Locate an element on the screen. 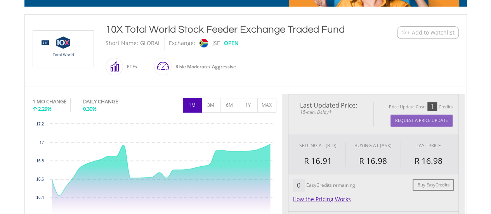  button: MAX is located at coordinates (267, 105).